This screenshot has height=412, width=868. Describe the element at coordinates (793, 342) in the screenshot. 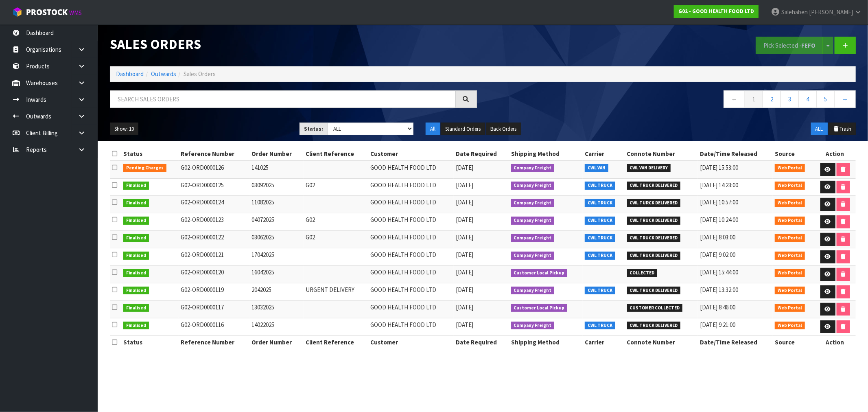

I see `th: Source` at that location.